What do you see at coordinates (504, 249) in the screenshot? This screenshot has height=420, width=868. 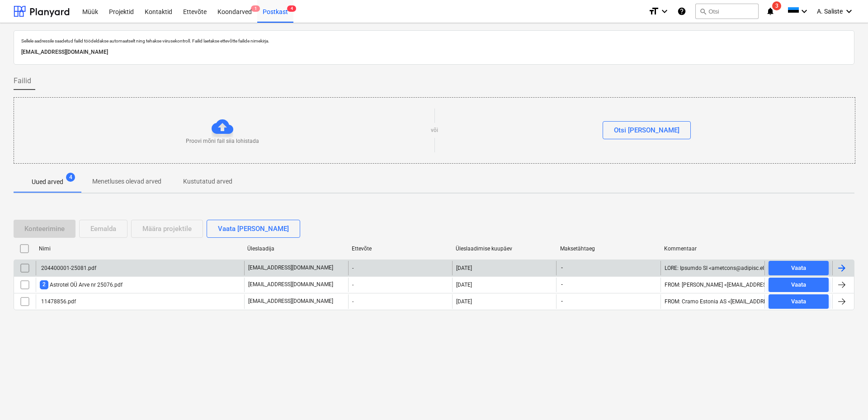 I see `div: Üleslaadimise kuupäev` at bounding box center [504, 249].